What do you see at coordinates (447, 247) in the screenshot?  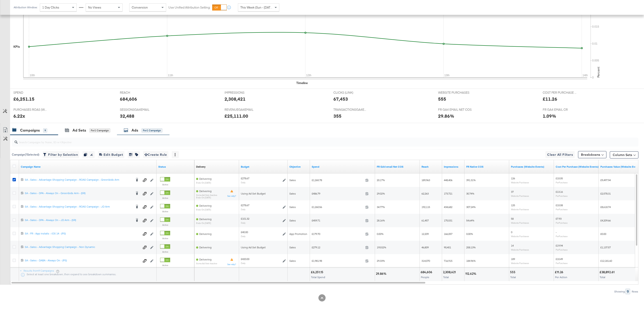 I see `span: 90,401` at bounding box center [447, 247].